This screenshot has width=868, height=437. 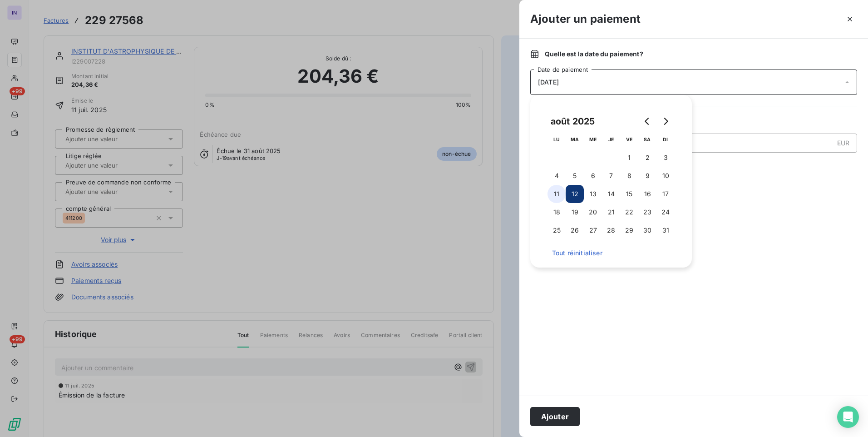 What do you see at coordinates (557, 230) in the screenshot?
I see `button: 25` at bounding box center [557, 230].